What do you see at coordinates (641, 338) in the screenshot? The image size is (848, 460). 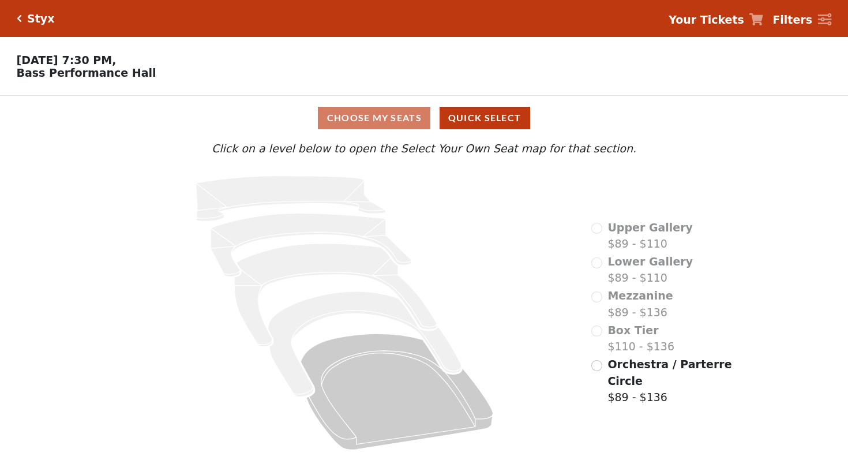 I see `label: $110 - $136` at bounding box center [641, 338].